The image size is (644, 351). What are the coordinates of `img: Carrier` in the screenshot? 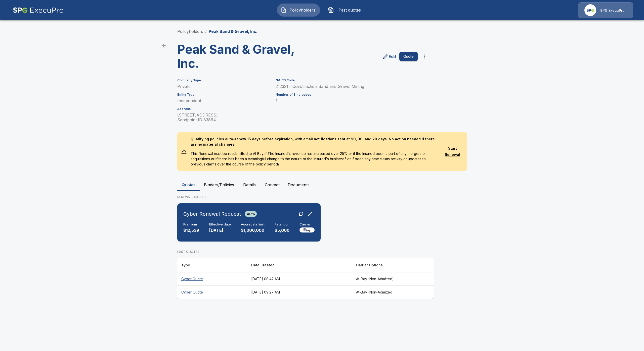 It's located at (307, 230).